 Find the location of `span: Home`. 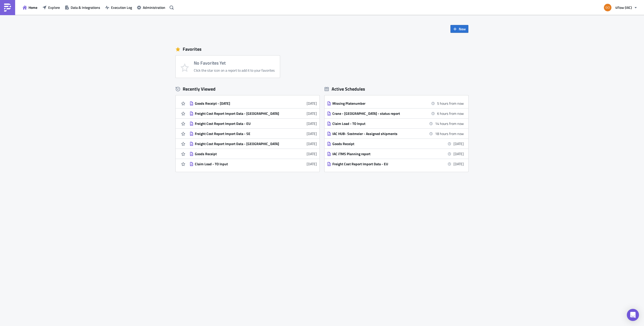

span: Home is located at coordinates (33, 7).